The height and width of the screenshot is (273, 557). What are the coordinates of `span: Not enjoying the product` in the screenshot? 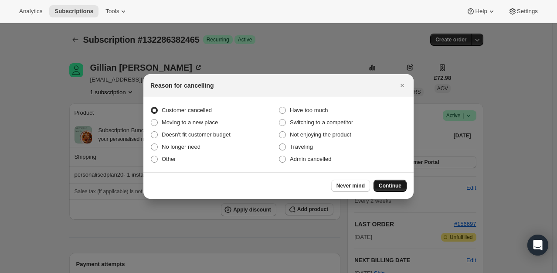 It's located at (320, 134).